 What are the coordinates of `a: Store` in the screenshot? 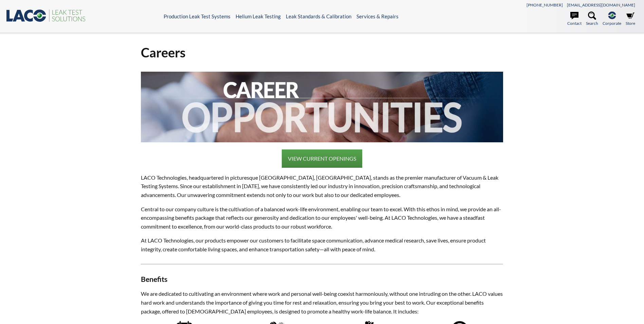 It's located at (631, 19).